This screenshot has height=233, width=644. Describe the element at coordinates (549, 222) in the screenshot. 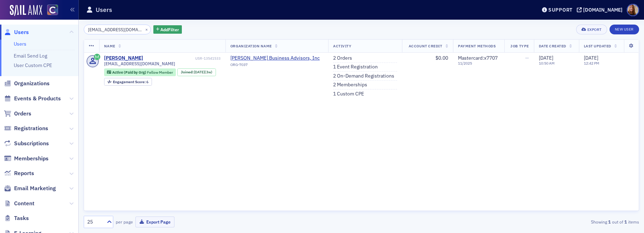

I see `div: Showing out of items` at that location.